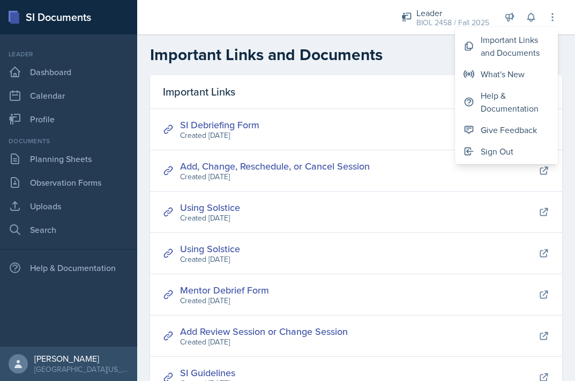 This screenshot has height=381, width=575. Describe the element at coordinates (208, 372) in the screenshot. I see `a: SI Guidelines` at that location.